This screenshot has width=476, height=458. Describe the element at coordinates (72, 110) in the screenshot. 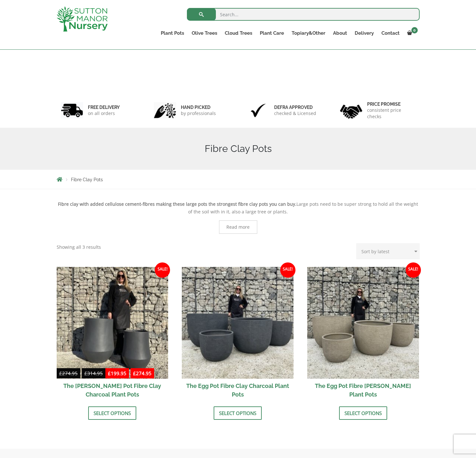

I see `img: 1.jpg` at that location.